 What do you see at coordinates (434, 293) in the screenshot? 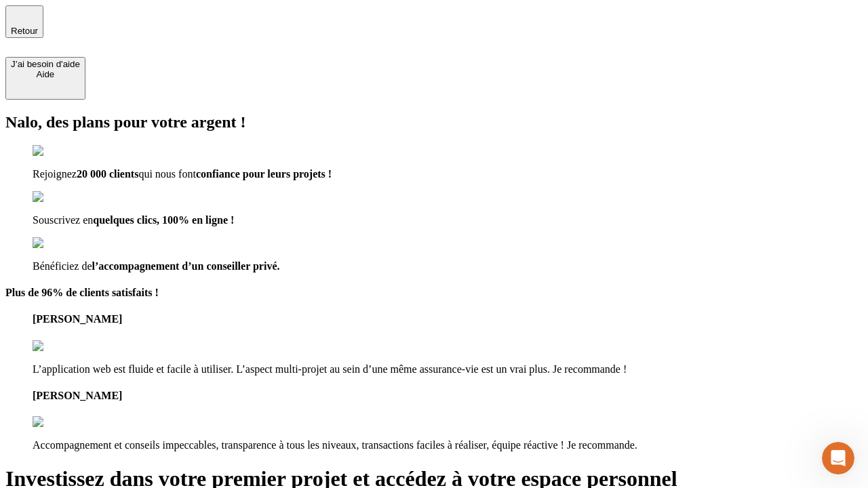
I see `h4: Plus de 96% de clients satisfaits !` at bounding box center [434, 293].